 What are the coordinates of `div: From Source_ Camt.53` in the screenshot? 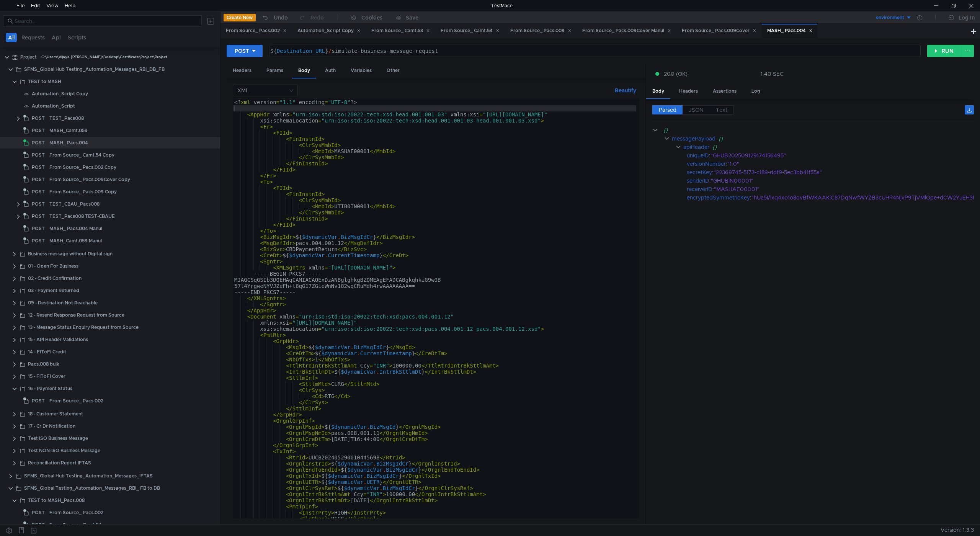 It's located at (401, 30).